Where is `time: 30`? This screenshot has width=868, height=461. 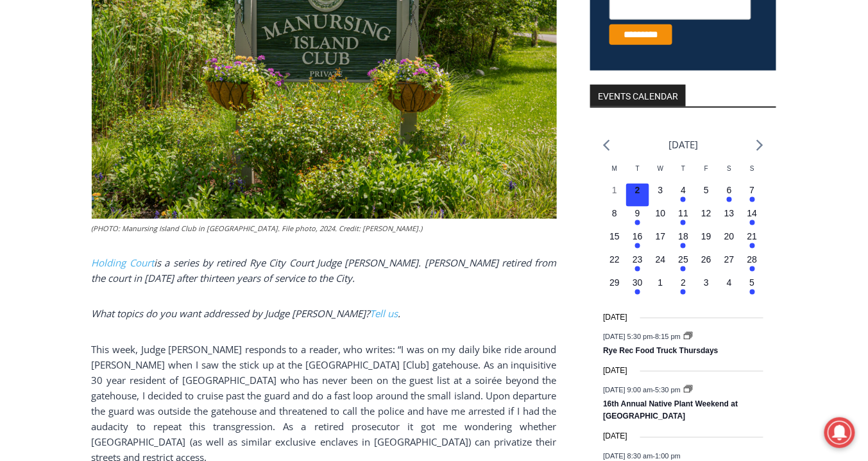 time: 30 is located at coordinates (638, 282).